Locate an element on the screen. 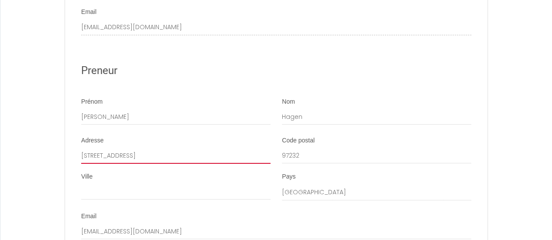  label: Ville is located at coordinates (87, 177).